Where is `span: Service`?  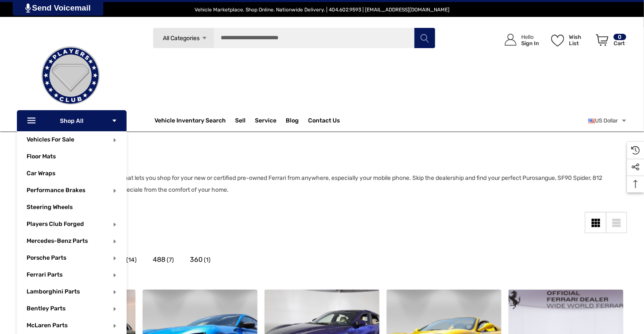
span: Service is located at coordinates (265, 122).